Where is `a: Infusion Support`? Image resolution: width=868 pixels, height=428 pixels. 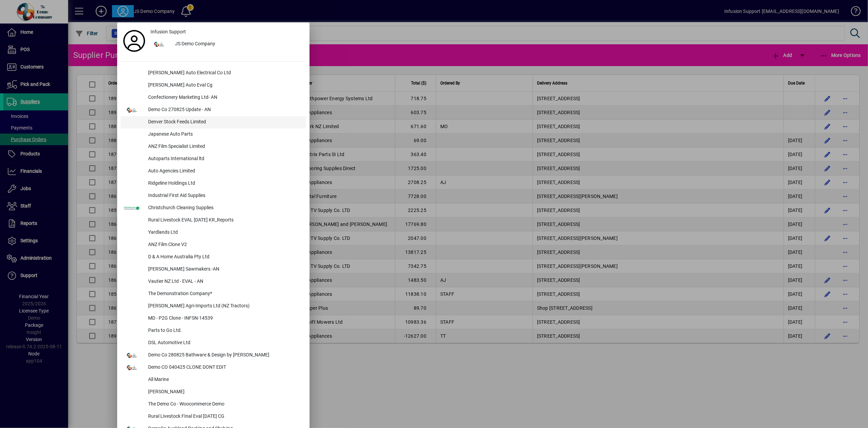
a: Infusion Support is located at coordinates (227, 32).